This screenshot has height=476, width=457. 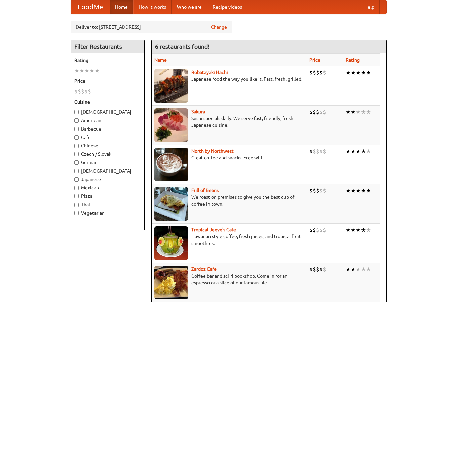 I want to click on a: Name, so click(x=160, y=60).